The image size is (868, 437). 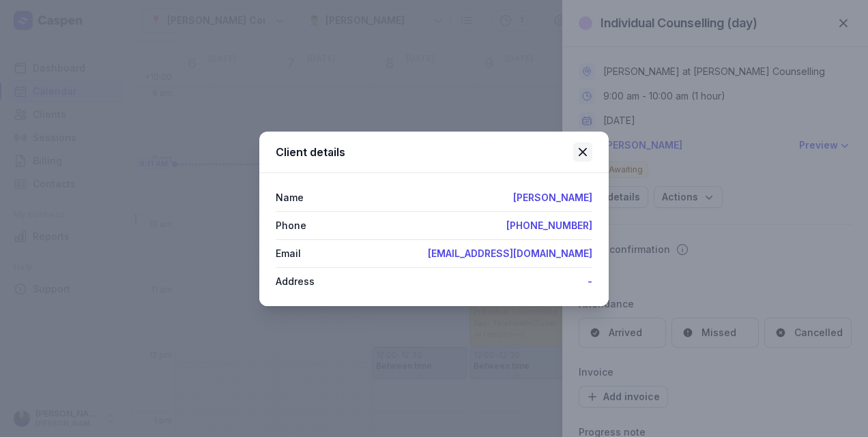 What do you see at coordinates (424, 152) in the screenshot?
I see `div: Client details` at bounding box center [424, 152].